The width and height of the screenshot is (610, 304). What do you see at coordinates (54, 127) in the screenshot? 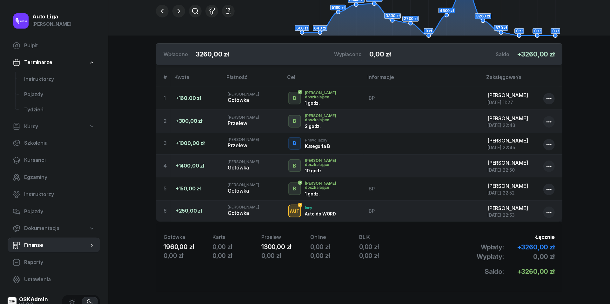
I see `a: Kursy` at bounding box center [54, 127].